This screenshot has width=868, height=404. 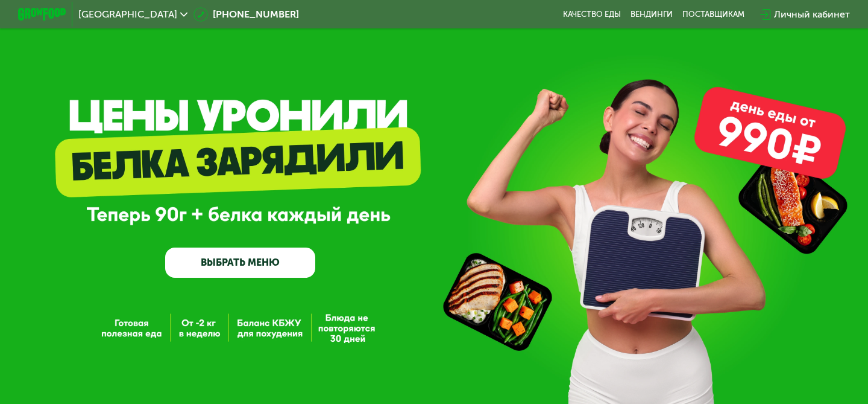 What do you see at coordinates (652, 15) in the screenshot?
I see `a: Вендинги` at bounding box center [652, 15].